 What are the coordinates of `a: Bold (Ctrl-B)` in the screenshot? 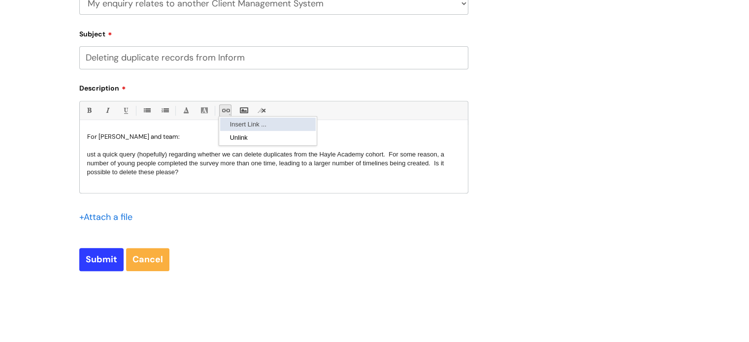 It's located at (89, 110).